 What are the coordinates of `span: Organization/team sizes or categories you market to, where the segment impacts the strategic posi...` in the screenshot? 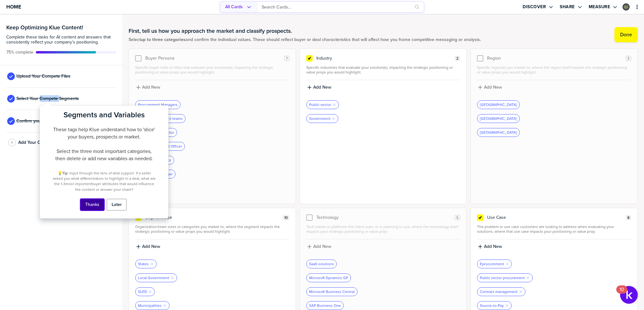 It's located at (212, 229).